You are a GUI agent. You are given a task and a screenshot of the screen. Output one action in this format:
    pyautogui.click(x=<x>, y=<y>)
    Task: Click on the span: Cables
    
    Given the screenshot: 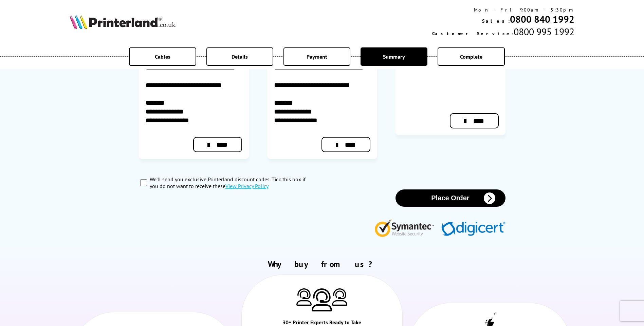 What is the action you would take?
    pyautogui.click(x=163, y=57)
    